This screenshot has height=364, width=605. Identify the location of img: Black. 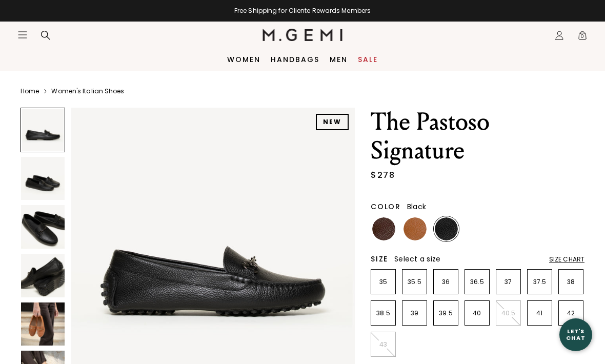
(446, 229).